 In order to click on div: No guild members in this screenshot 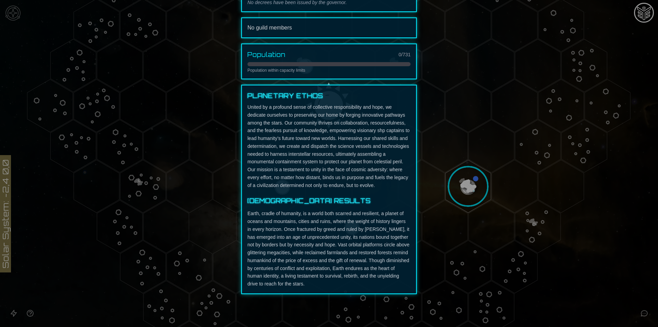, I will do `click(329, 28)`.